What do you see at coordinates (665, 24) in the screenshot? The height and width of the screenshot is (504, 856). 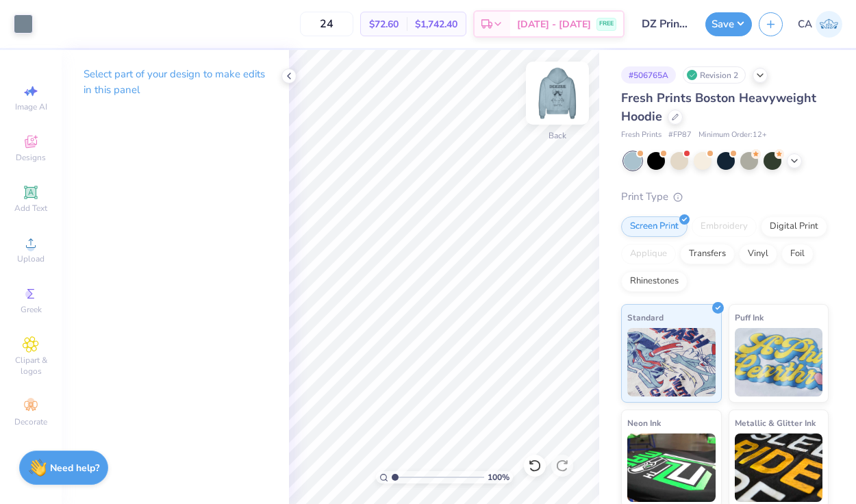 I see `input: Untitled Design` at bounding box center [665, 24].